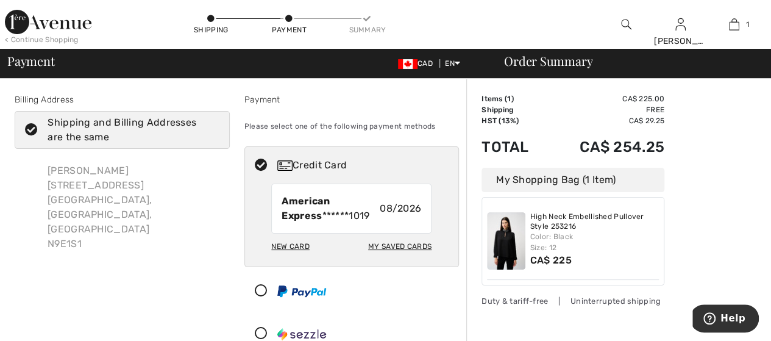  What do you see at coordinates (573, 180) in the screenshot?
I see `div: My Shopping Bag (1 Item)` at bounding box center [573, 180].